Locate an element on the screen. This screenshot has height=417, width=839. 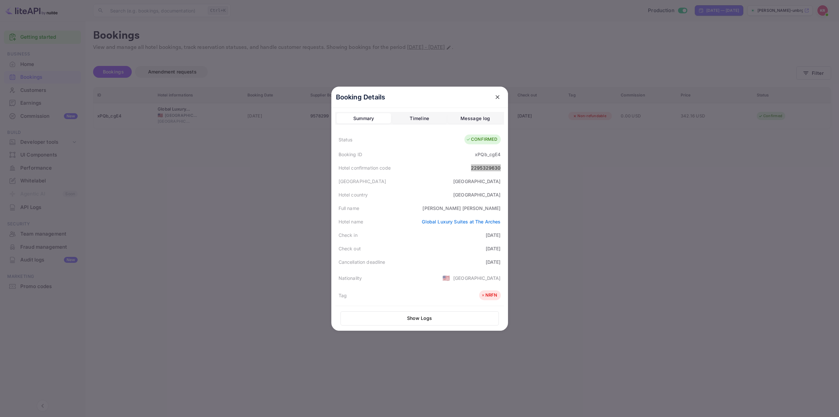
div: Tag is located at coordinates (343, 295).